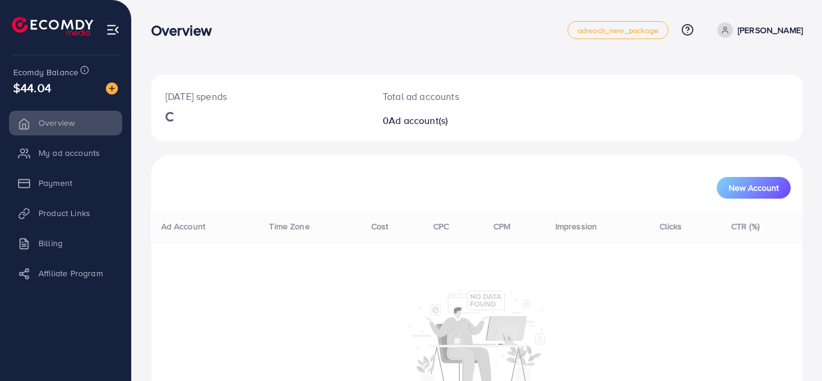 Image resolution: width=822 pixels, height=381 pixels. Describe the element at coordinates (618, 30) in the screenshot. I see `a: adreach_new_package` at that location.